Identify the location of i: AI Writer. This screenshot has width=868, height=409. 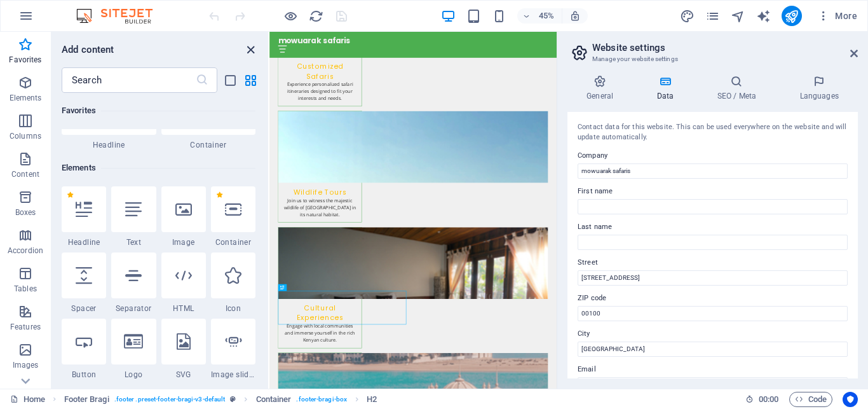
(764, 16).